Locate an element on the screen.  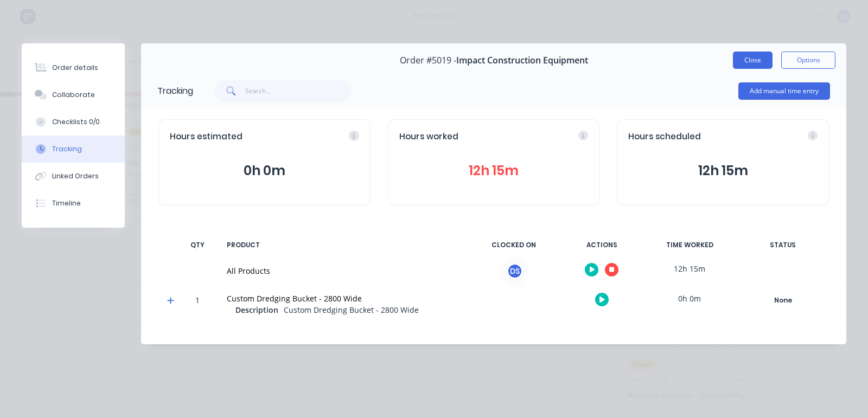
button: Timeline is located at coordinates (73, 203).